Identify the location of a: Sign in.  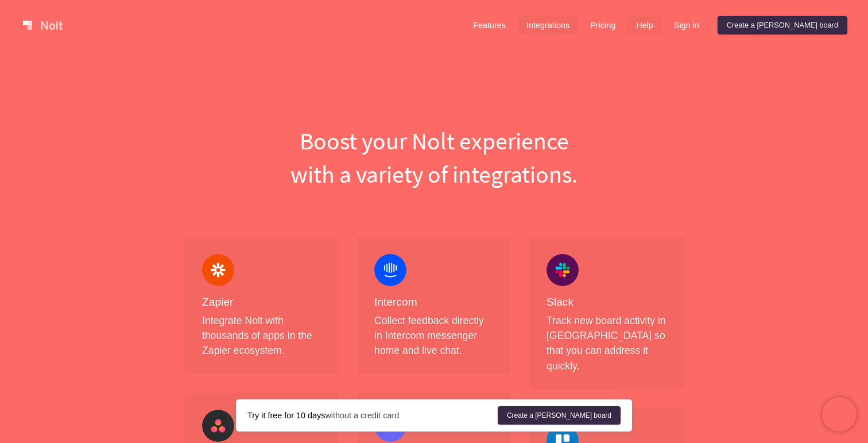
(686, 25).